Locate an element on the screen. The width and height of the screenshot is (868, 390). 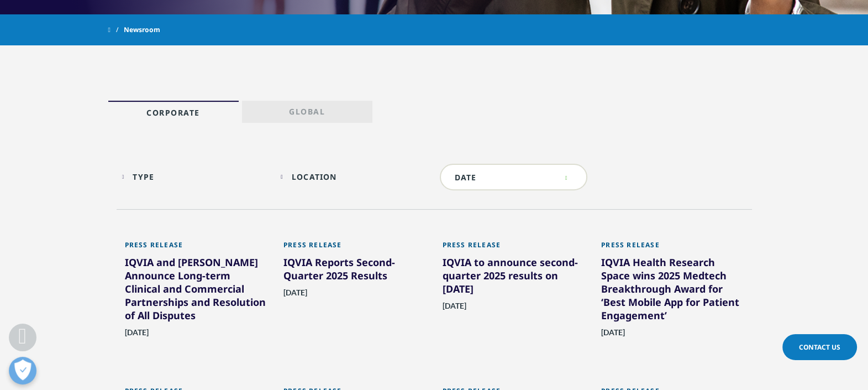
a: Contact Us is located at coordinates (820, 346).